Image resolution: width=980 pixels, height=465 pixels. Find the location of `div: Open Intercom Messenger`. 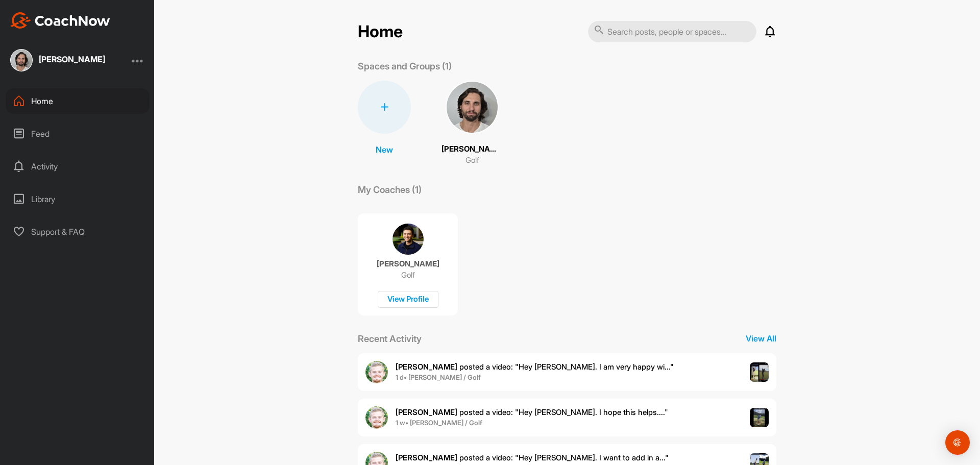

div: Open Intercom Messenger is located at coordinates (957, 442).